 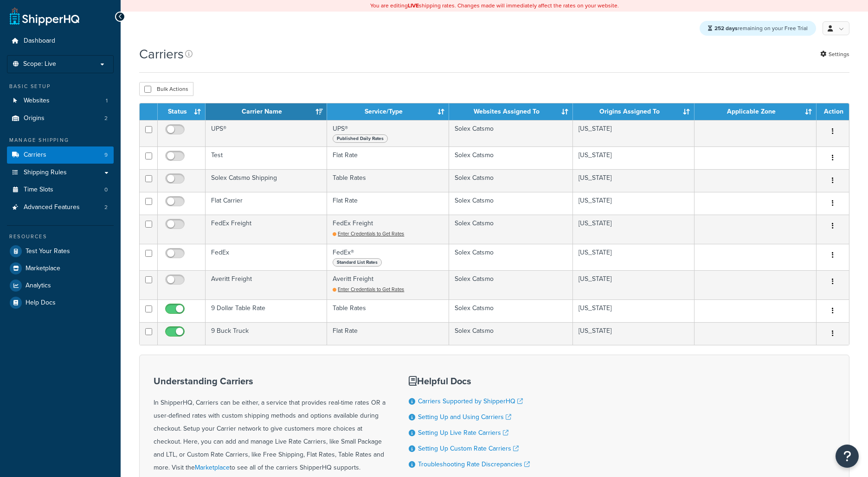 I want to click on a: ShipperHQ Home, so click(x=44, y=16).